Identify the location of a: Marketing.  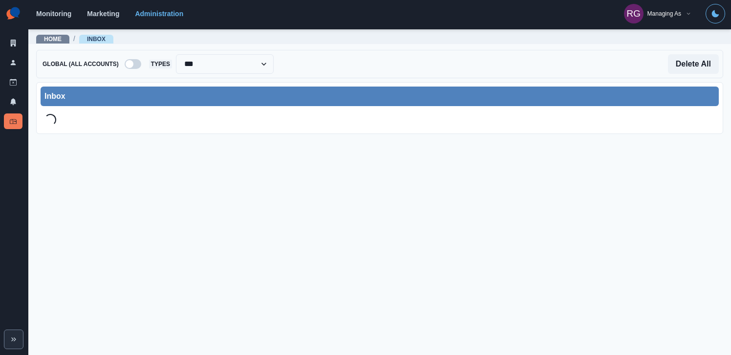
(103, 14).